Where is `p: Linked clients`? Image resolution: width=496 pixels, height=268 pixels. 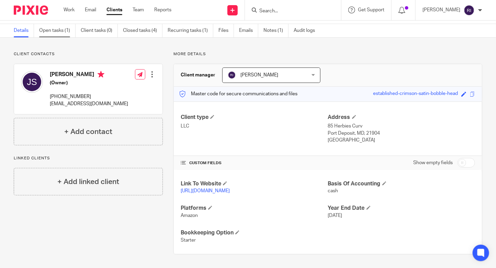
p: Linked clients is located at coordinates (88, 159).